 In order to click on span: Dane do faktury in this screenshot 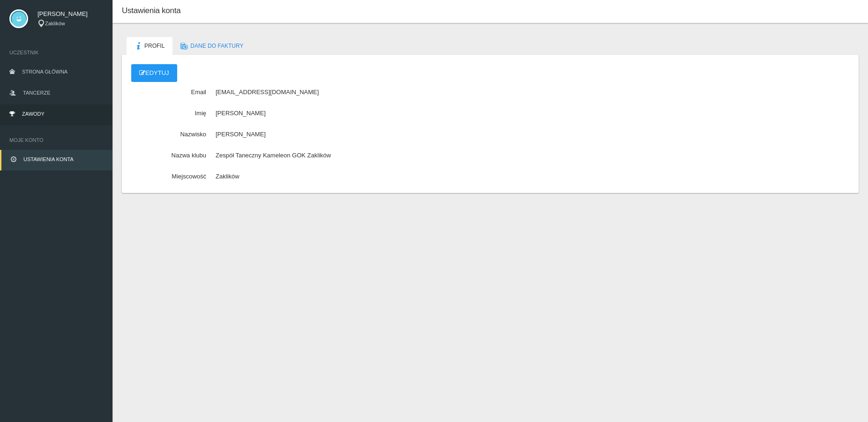, I will do `click(216, 46)`.